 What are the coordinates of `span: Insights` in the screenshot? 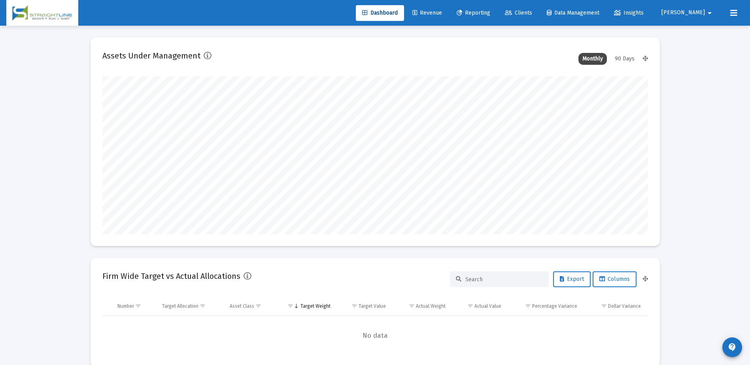 It's located at (628, 13).